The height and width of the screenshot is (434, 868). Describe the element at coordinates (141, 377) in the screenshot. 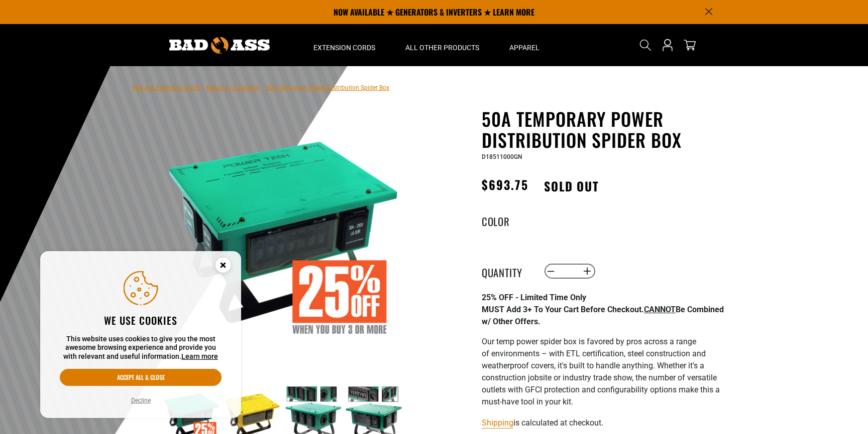

I see `button: Accept all & close` at that location.